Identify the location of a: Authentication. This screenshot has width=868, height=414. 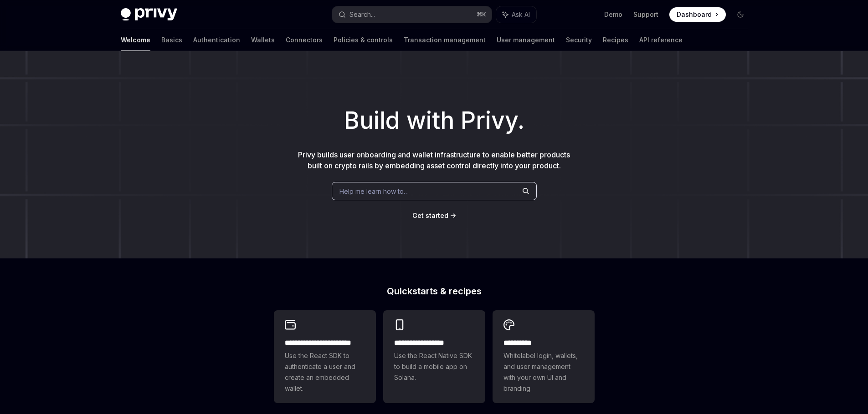
(216, 40).